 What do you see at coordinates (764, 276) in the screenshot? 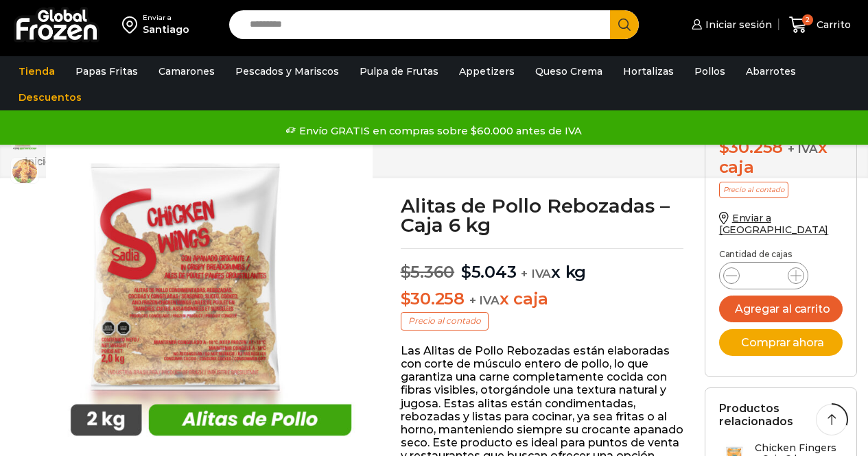
I see `input: Product quantity` at bounding box center [764, 276].